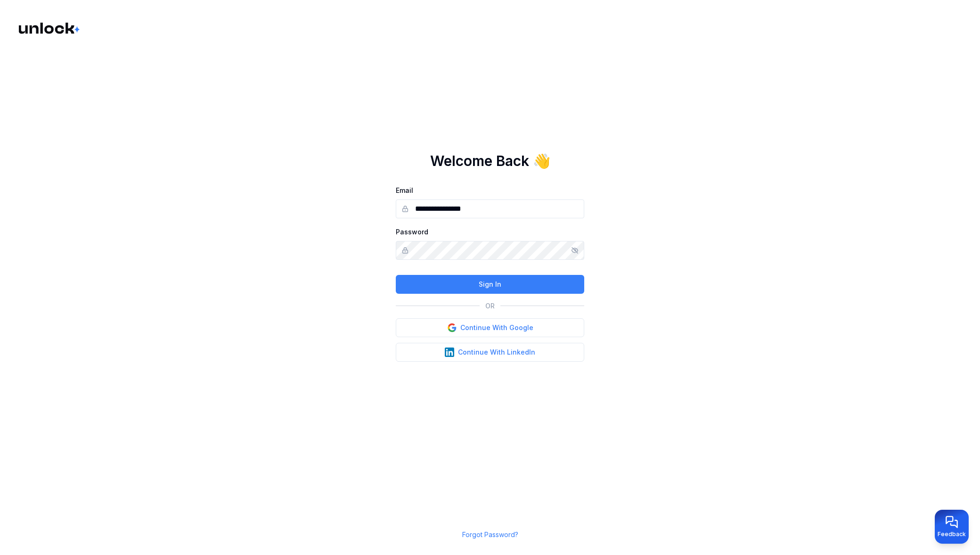 The image size is (980, 555). I want to click on button: Continue With LinkedIn, so click(490, 352).